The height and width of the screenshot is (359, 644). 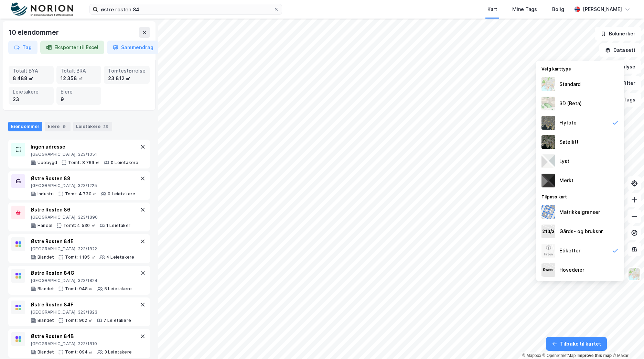 I want to click on div: Kontrollprogram for chat, so click(x=627, y=343).